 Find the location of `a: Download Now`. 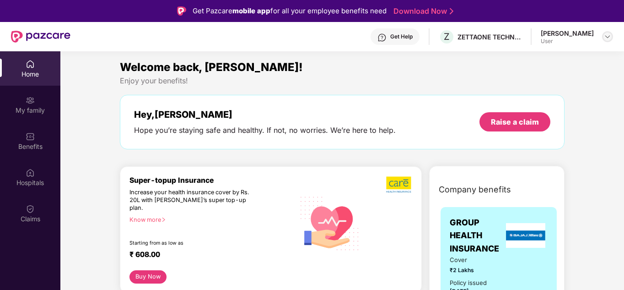

a: Download Now is located at coordinates (422, 11).